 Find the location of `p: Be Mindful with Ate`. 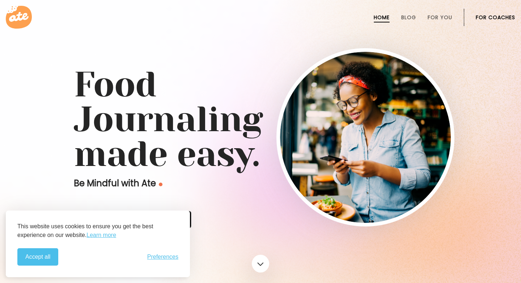

p: Be Mindful with Ate is located at coordinates (175, 183).